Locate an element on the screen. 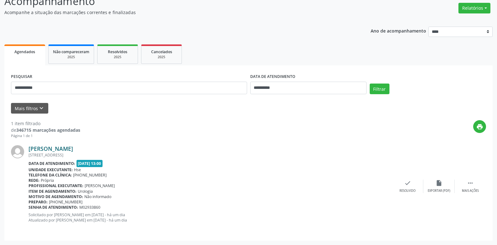 The height and width of the screenshot is (245, 497). span: Agendados is located at coordinates (25, 52).